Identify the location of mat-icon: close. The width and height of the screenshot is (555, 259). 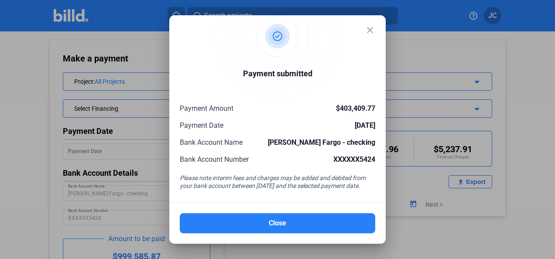
(370, 30).